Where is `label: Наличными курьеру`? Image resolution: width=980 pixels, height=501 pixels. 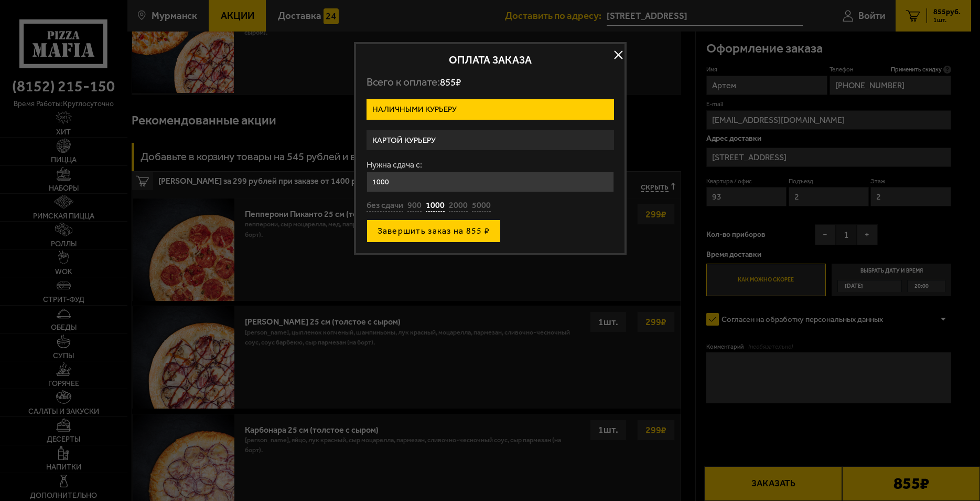
label: Наличными курьеру is located at coordinates (491, 109).